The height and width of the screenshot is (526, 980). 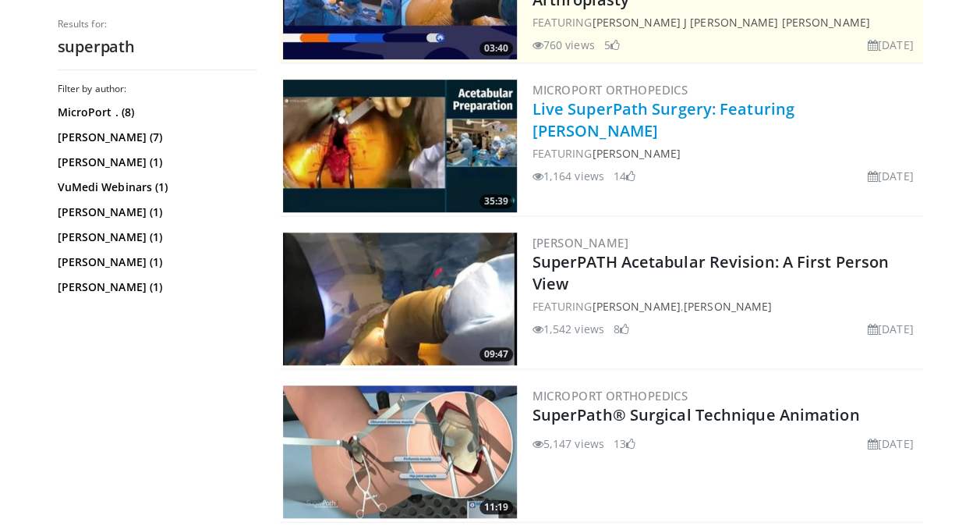 What do you see at coordinates (496, 48) in the screenshot?
I see `span: 03:40` at bounding box center [496, 48].